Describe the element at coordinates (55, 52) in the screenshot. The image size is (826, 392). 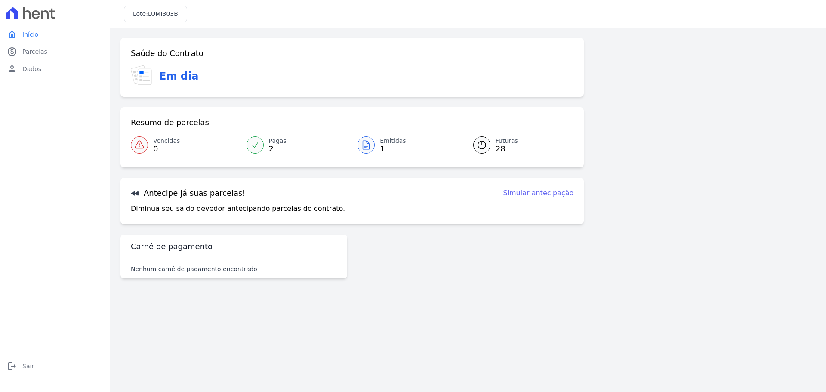
I see `a: paidParcelas` at that location.